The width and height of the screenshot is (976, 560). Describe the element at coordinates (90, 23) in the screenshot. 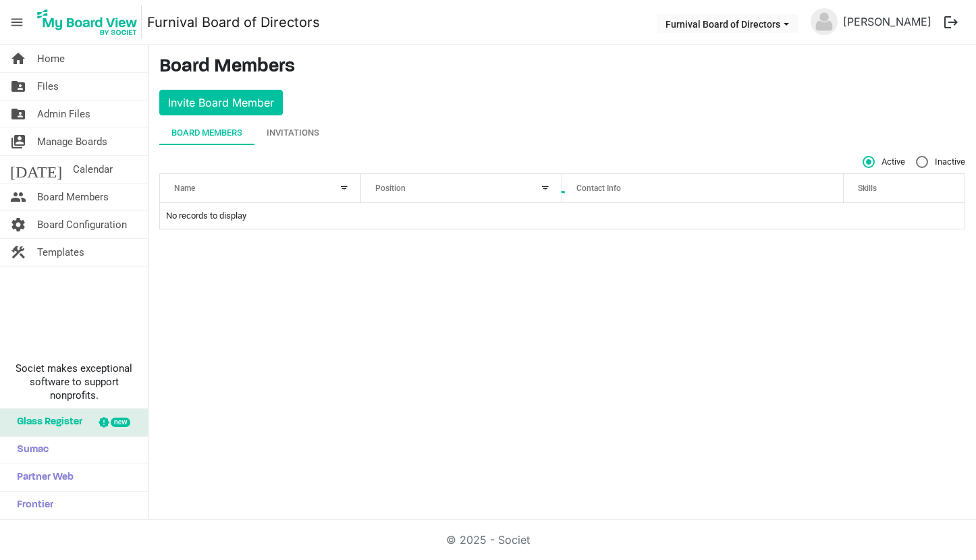

I see `a: My Board View Logo` at that location.